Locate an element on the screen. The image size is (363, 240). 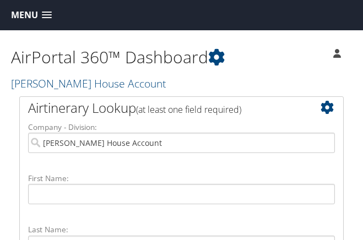
label: Last Name: is located at coordinates (181, 230).